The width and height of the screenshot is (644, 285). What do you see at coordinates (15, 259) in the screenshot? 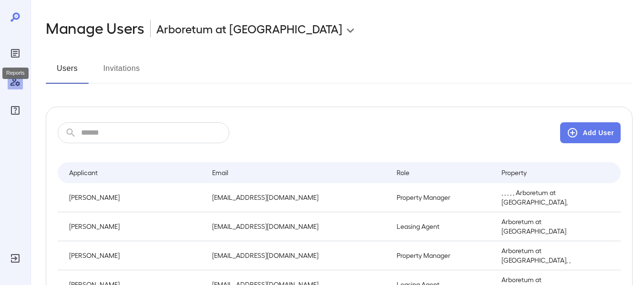
I see `div: Log Out` at bounding box center [15, 259].